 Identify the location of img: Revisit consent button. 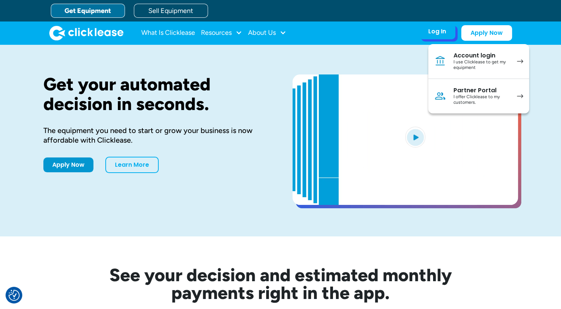
(14, 296).